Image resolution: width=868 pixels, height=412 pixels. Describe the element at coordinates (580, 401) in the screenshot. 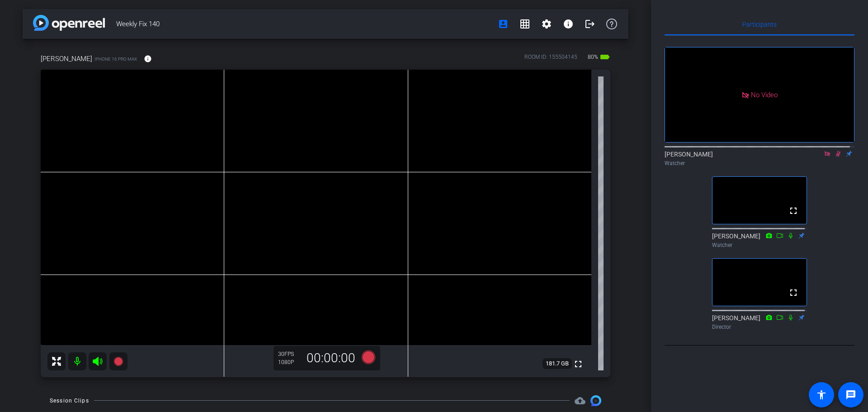

I see `span: Destinations for your clips` at that location.